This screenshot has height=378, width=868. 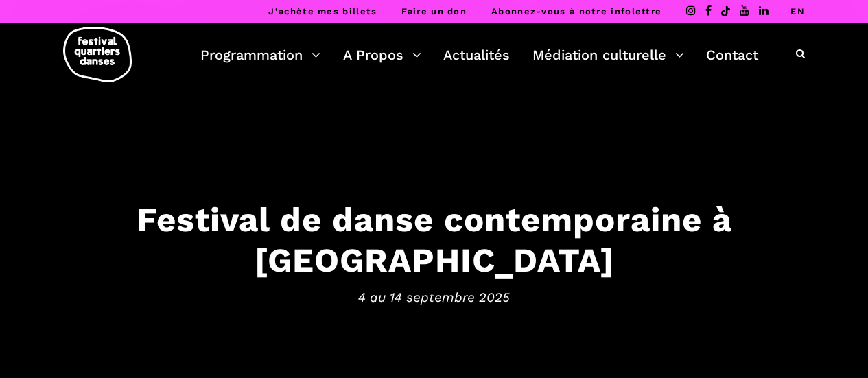 What do you see at coordinates (434, 11) in the screenshot?
I see `a: Faire un don` at bounding box center [434, 11].